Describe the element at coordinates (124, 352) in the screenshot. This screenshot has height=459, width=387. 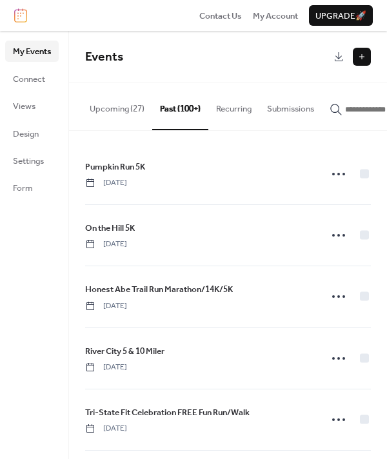
I see `span: River City 5 & 10 Miler` at that location.